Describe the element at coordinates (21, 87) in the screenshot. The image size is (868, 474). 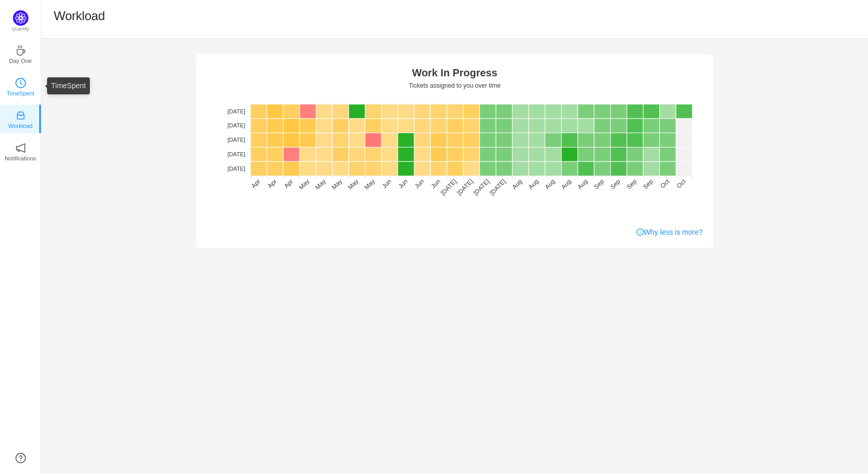
I see `a: icon: clock-circleTimeSpent` at that location.